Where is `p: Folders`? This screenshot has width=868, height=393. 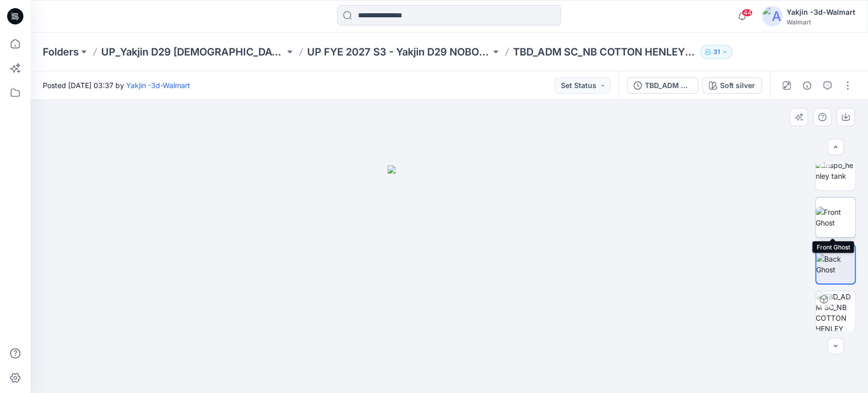
p: Folders is located at coordinates (61, 52).